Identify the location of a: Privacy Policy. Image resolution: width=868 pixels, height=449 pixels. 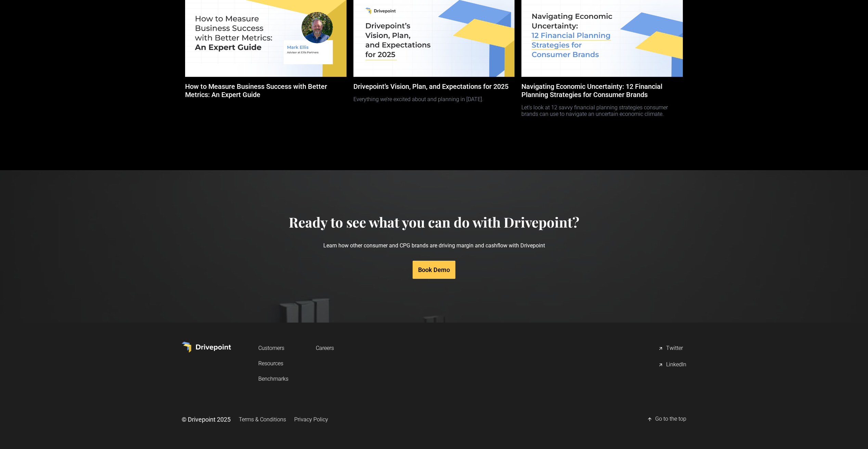
(311, 420).